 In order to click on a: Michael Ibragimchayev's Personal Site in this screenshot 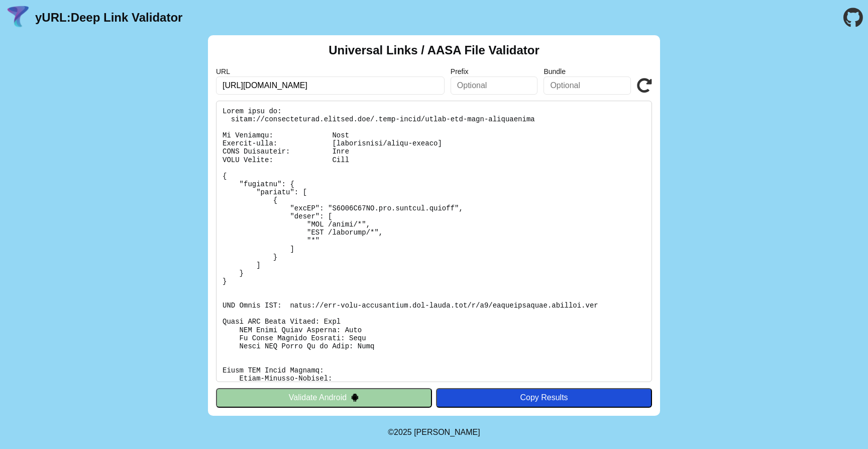, I will do `click(447, 432)`.